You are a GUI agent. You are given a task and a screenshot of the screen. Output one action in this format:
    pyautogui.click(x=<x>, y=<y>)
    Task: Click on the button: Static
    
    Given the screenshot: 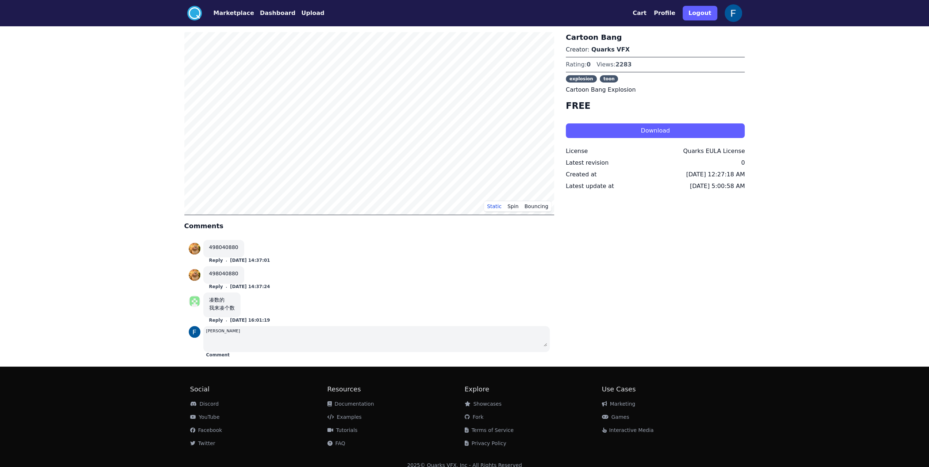 What is the action you would take?
    pyautogui.click(x=494, y=206)
    